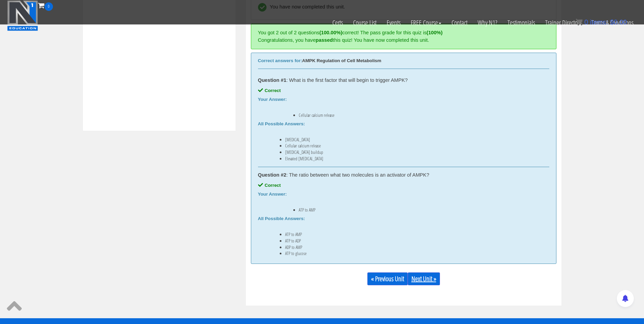  What do you see at coordinates (599, 22) in the screenshot?
I see `span: items:` at bounding box center [599, 22].